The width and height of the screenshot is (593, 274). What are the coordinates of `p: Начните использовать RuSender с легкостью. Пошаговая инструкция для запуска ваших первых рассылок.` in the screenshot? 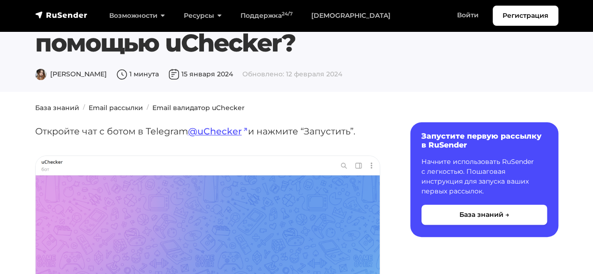 It's located at (484, 177).